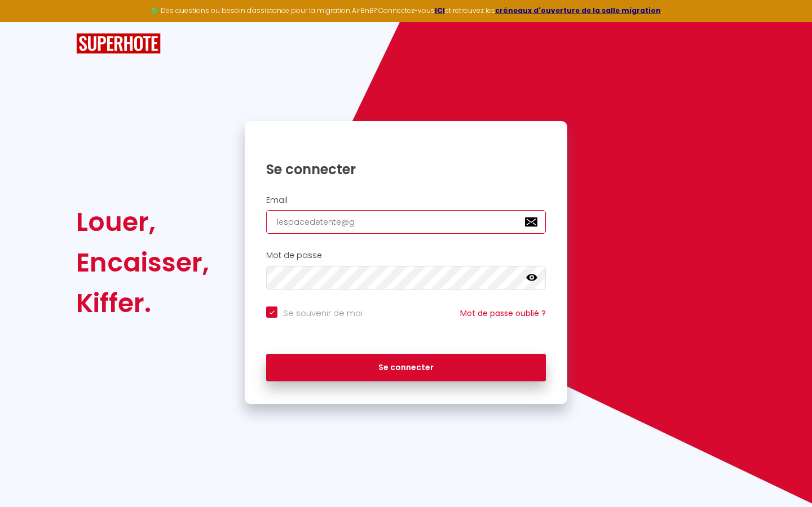 The width and height of the screenshot is (812, 507). Describe the element at coordinates (118, 44) in the screenshot. I see `img: SuperHote logo` at that location.